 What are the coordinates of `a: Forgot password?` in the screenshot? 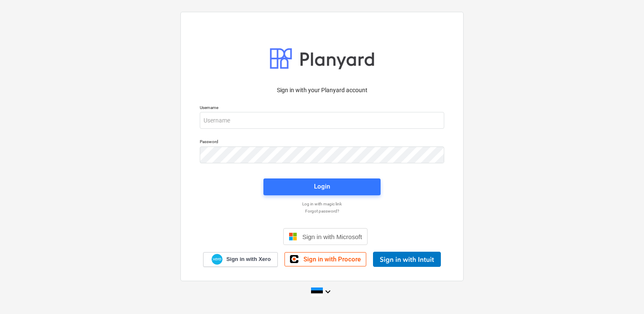 It's located at (322, 211).